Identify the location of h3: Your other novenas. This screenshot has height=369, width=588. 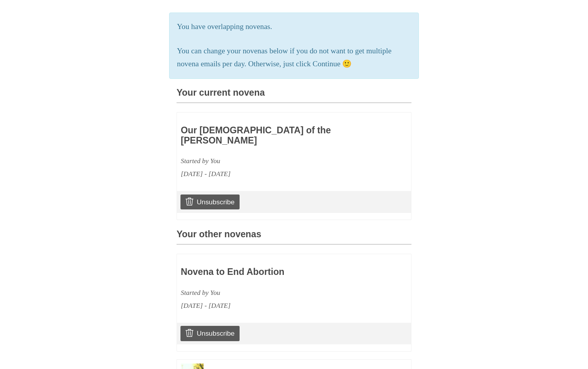
(294, 237).